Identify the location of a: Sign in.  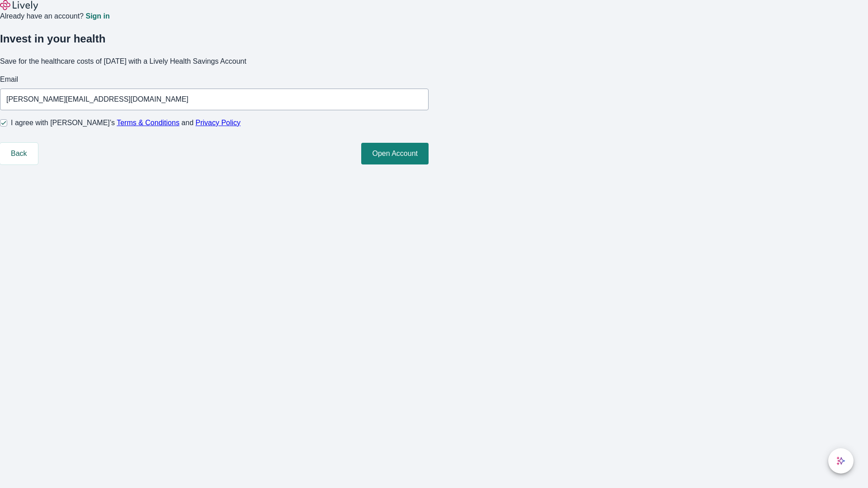
(97, 16).